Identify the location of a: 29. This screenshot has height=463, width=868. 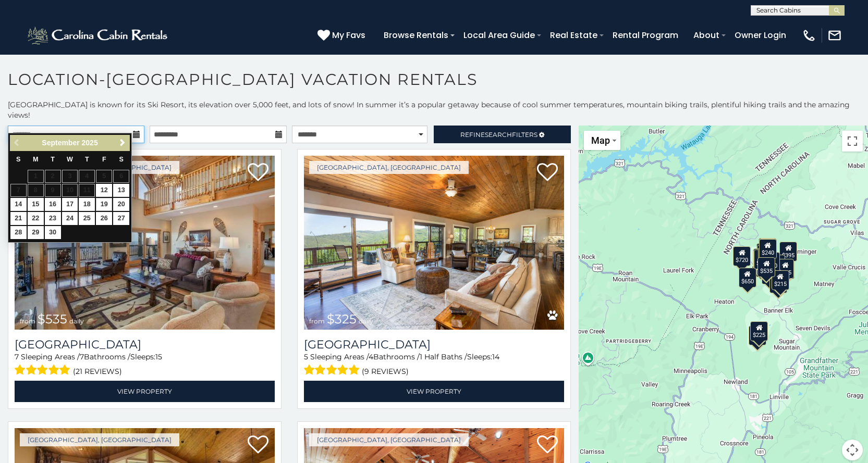
(35, 233).